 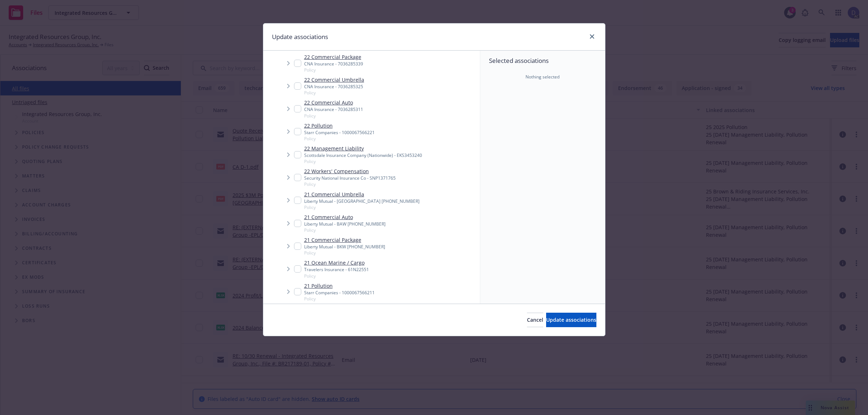 What do you see at coordinates (344, 217) in the screenshot?
I see `a: 21 Commercial Auto` at bounding box center [344, 217].